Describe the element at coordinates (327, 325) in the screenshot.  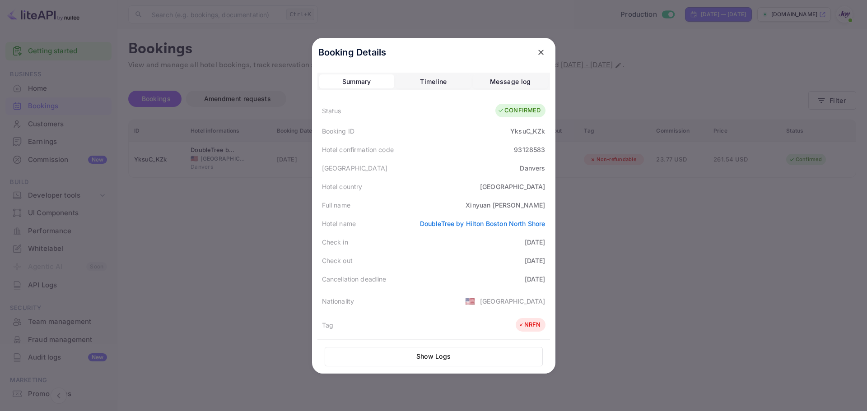
I see `div: Tag` at that location.